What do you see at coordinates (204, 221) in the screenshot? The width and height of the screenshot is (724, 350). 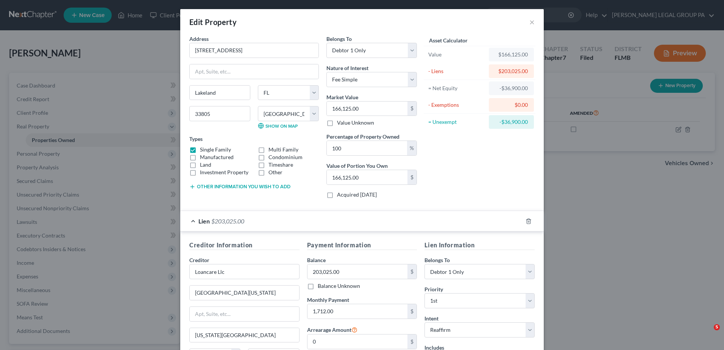 I see `span: Lien` at bounding box center [204, 221].